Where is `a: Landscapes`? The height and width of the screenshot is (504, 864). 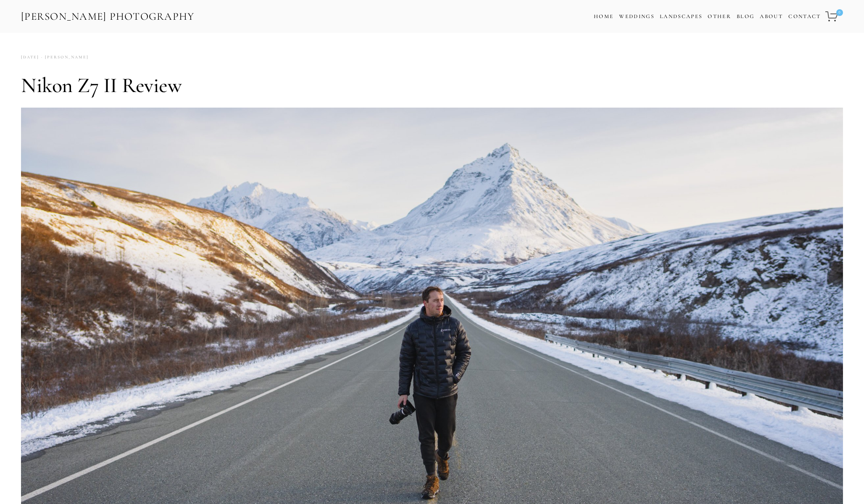 a: Landscapes is located at coordinates (681, 16).